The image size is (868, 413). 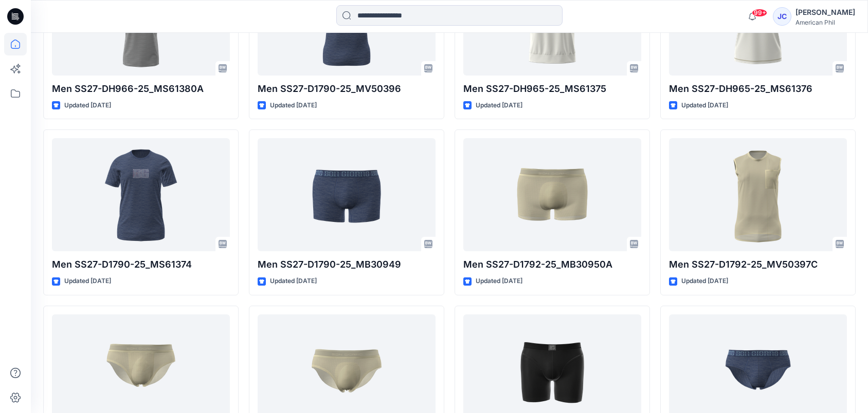 I want to click on p: Men SS27-DH965-25_MS61375, so click(x=552, y=89).